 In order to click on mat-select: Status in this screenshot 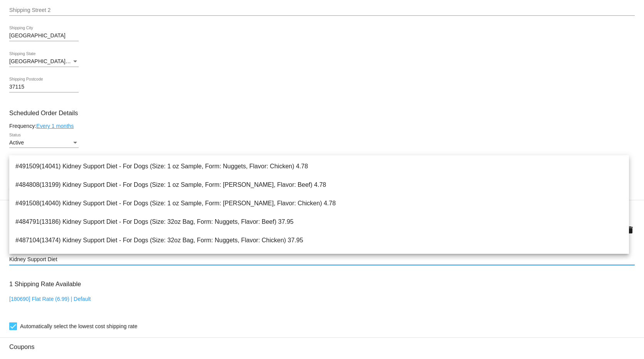, I will do `click(44, 143)`.